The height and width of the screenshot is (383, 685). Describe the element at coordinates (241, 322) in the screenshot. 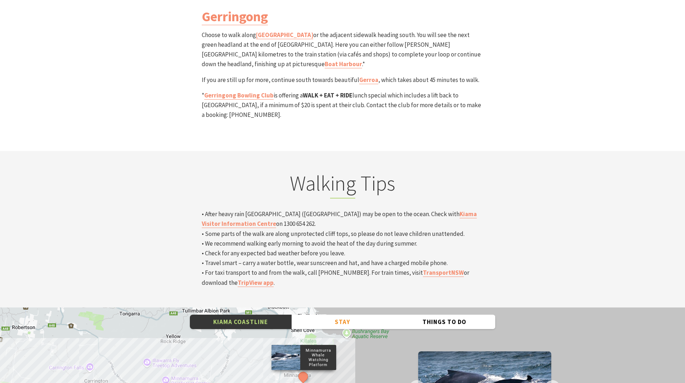

I see `button: Kiama Coastline` at that location.